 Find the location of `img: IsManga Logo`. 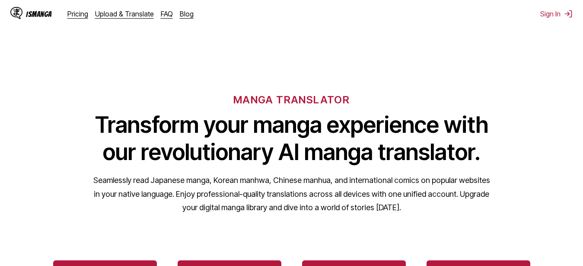

img: IsManga Logo is located at coordinates (16, 13).